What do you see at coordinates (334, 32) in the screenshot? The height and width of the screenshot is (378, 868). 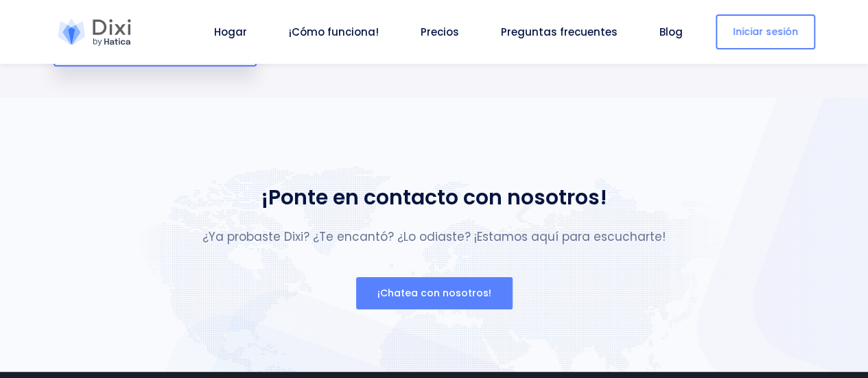 I see `font: ¡Cómo funciona!` at bounding box center [334, 32].